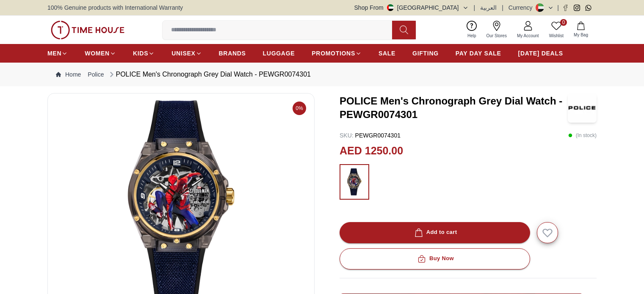  Describe the element at coordinates (209, 74) in the screenshot. I see `div: POLICE Men's Chronograph Grey Dial Watch - PEWGR0074301` at that location.